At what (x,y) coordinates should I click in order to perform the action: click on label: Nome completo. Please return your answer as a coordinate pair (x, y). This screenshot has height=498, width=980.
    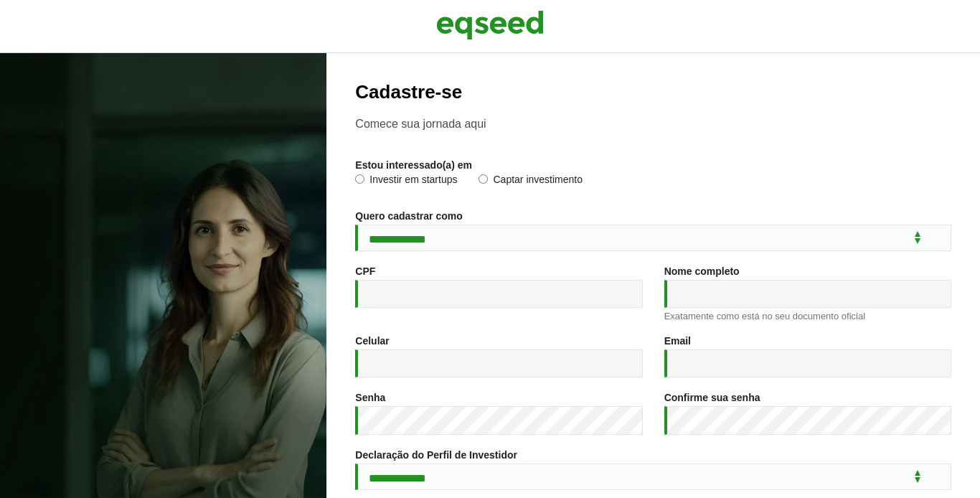
    Looking at the image, I should click on (702, 271).